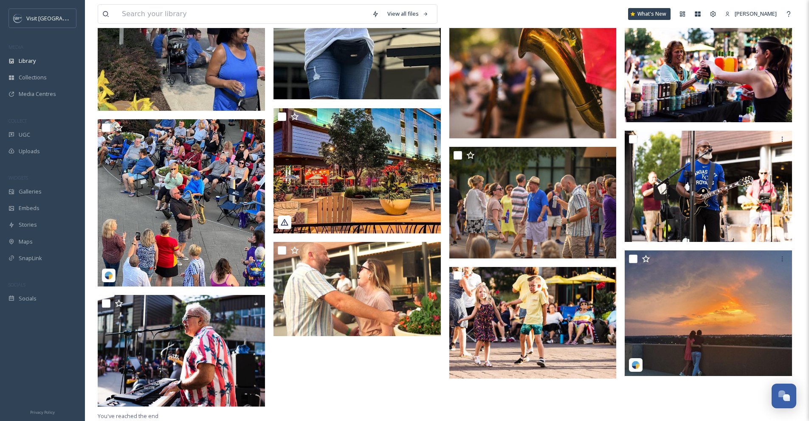 The height and width of the screenshot is (421, 809). What do you see at coordinates (27, 61) in the screenshot?
I see `span: Library` at bounding box center [27, 61].